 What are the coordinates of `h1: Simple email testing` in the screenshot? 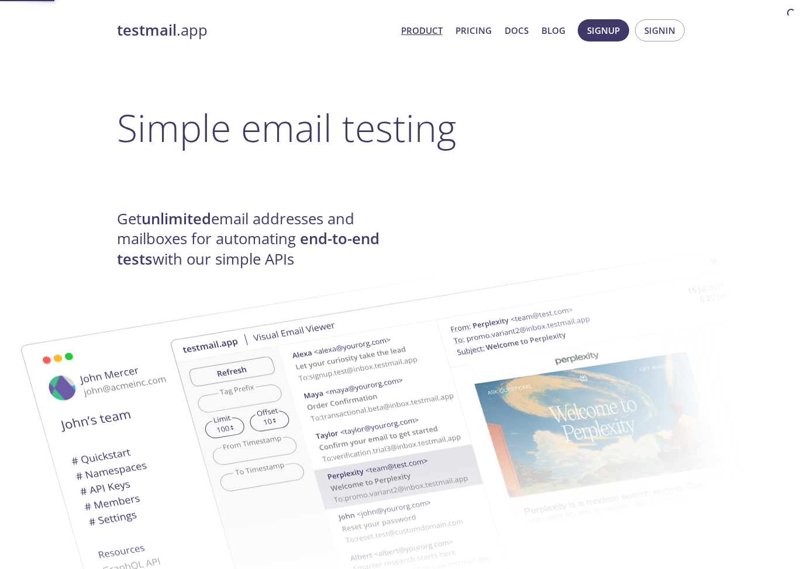 It's located at (402, 127).